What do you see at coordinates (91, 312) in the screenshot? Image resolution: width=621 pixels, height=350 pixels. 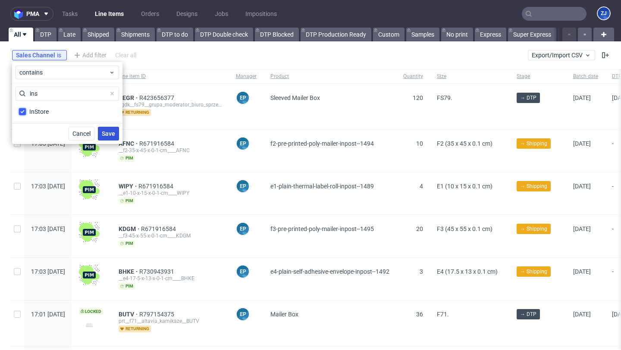 I see `span: Locked` at bounding box center [91, 312].